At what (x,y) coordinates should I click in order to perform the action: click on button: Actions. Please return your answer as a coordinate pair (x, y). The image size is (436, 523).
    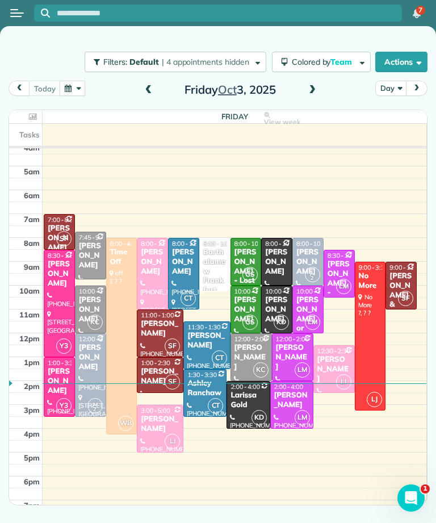
    Looking at the image, I should click on (402, 62).